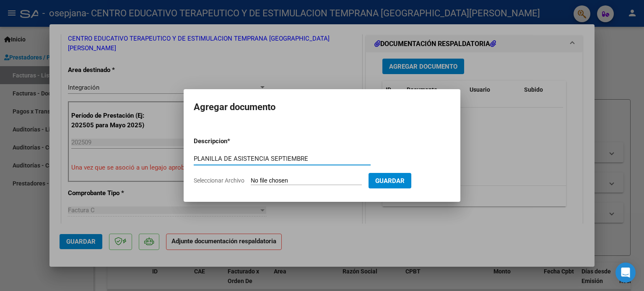  I want to click on div: Open Intercom Messenger, so click(625, 272).